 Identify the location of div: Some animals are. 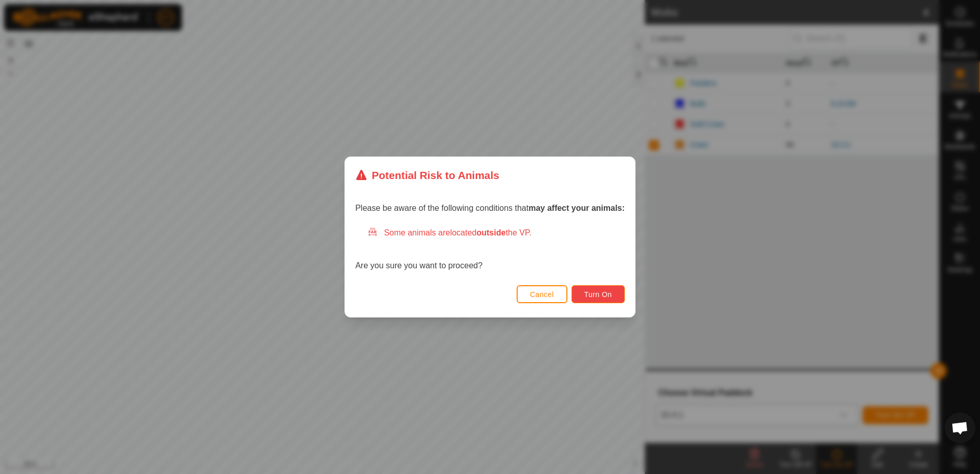
(496, 233).